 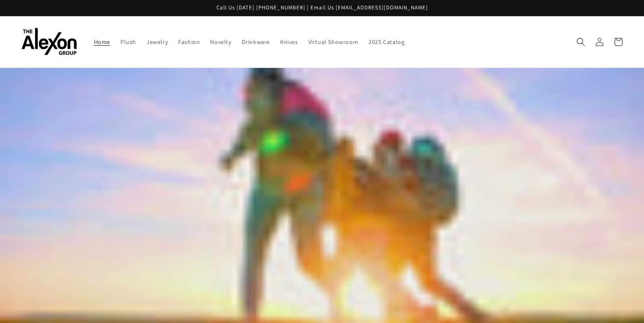 What do you see at coordinates (256, 42) in the screenshot?
I see `span: Drinkware` at bounding box center [256, 42].